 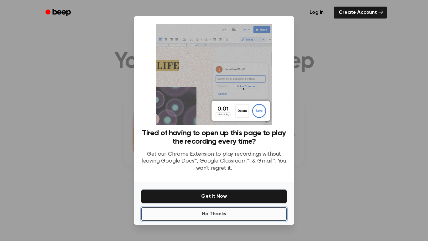 What do you see at coordinates (59, 13) in the screenshot?
I see `a: Beep` at bounding box center [59, 13].